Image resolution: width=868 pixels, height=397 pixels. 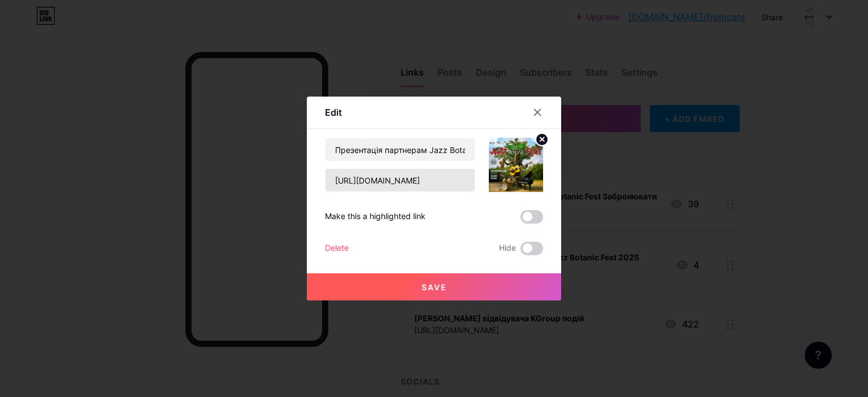 What do you see at coordinates (400, 180) in the screenshot?
I see `input: URL` at bounding box center [400, 180].